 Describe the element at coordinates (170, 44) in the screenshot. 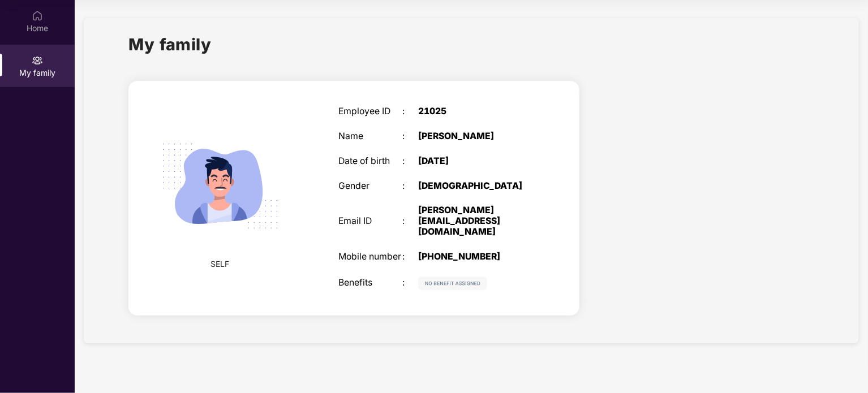

I see `h1: My family` at that location.